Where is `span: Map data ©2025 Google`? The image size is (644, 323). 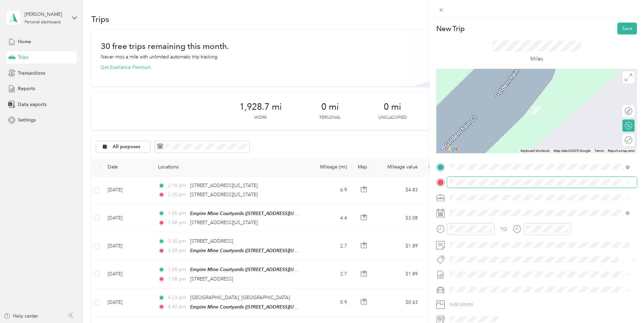 span: Map data ©2025 Google is located at coordinates (572, 150).